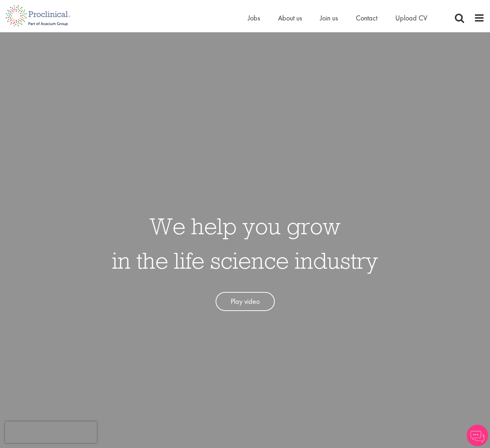 This screenshot has height=448, width=490. I want to click on span: Join us, so click(329, 18).